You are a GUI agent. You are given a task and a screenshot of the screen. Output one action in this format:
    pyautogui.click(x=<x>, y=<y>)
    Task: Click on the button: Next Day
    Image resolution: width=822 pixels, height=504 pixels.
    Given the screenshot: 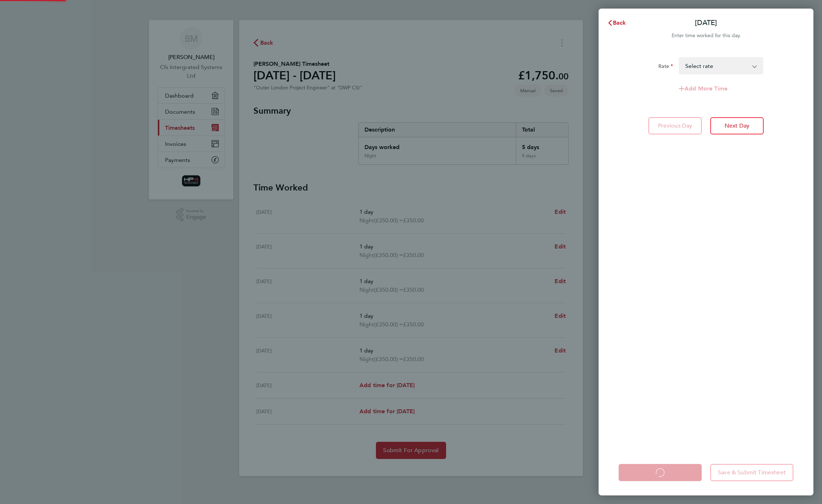 What is the action you would take?
    pyautogui.click(x=737, y=126)
    